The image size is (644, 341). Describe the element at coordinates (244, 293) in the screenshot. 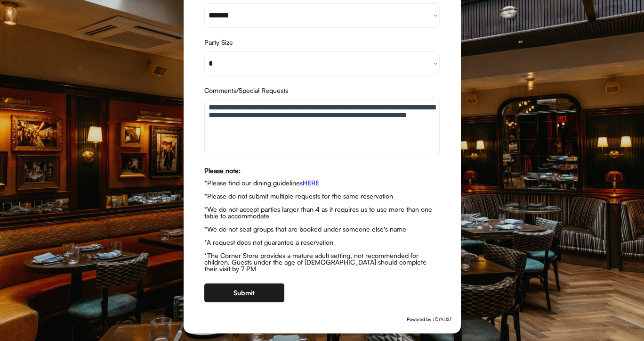

I see `div: Submit` at that location.